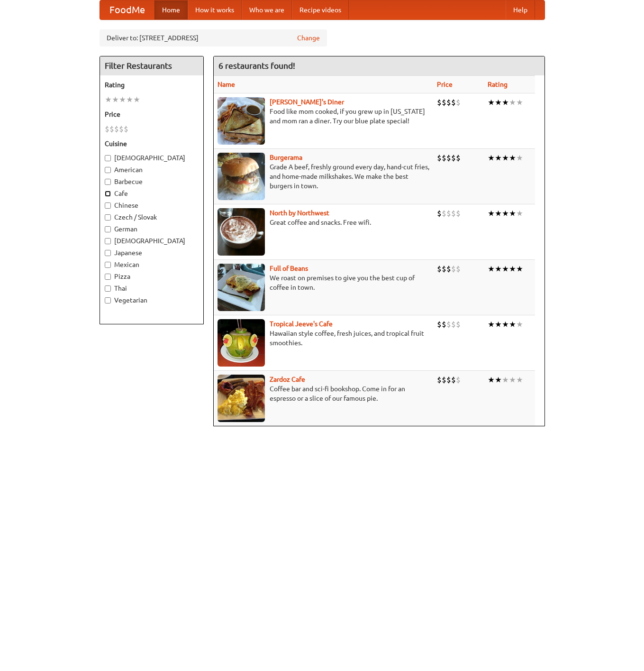 The width and height of the screenshot is (644, 671). Describe the element at coordinates (151, 265) in the screenshot. I see `label: Mexican` at that location.